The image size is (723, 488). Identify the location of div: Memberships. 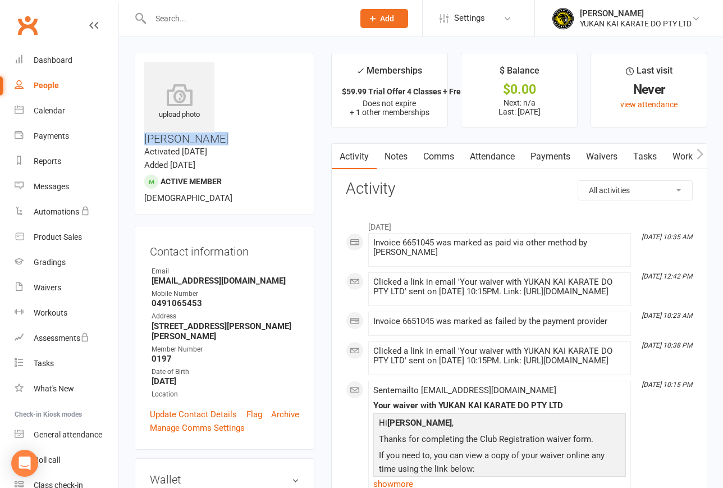
(389, 74).